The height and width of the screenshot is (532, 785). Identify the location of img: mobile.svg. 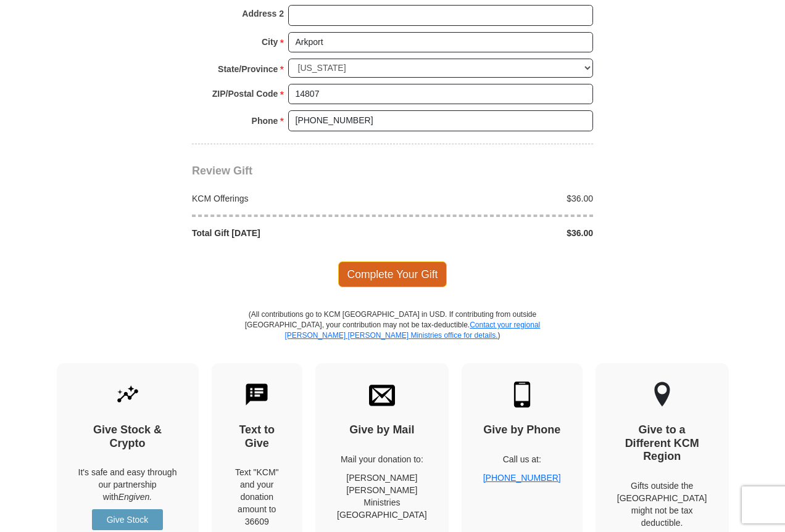
(522, 395).